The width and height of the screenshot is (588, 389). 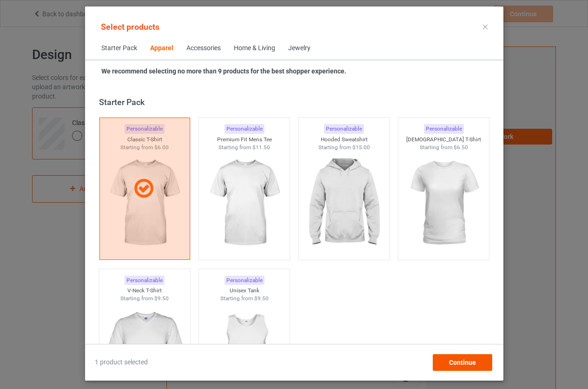 What do you see at coordinates (223, 71) in the screenshot?
I see `strong: We recommend selecting no more than 9 products for the best shopper experience.` at bounding box center [223, 71].